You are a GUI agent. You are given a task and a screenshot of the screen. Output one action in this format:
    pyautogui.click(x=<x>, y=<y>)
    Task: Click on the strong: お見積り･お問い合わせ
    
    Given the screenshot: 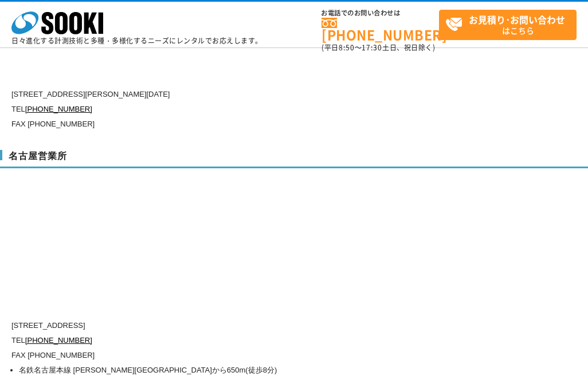 What is the action you would take?
    pyautogui.click(x=517, y=20)
    